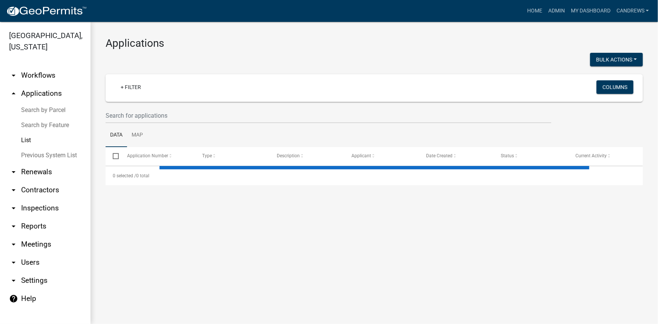 This screenshot has width=658, height=324. Describe the element at coordinates (288, 156) in the screenshot. I see `span: Description` at that location.